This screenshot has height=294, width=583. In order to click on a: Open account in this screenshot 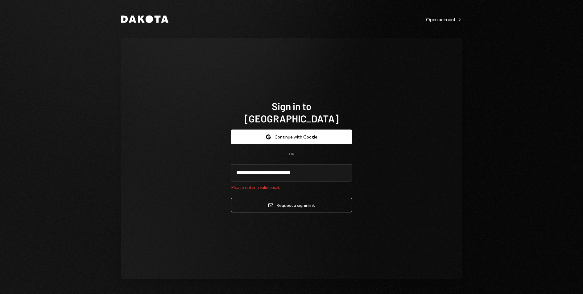, I will do `click(444, 19)`.